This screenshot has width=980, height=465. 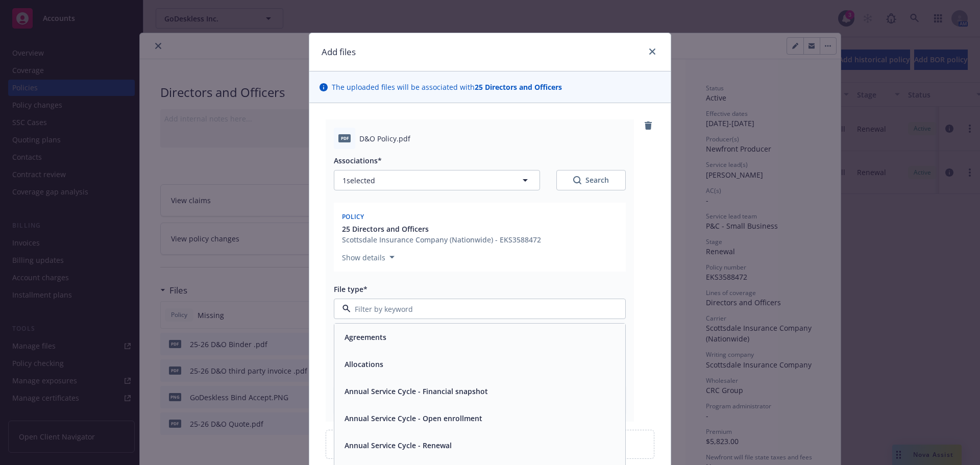 I want to click on span: Agreements, so click(x=365, y=337).